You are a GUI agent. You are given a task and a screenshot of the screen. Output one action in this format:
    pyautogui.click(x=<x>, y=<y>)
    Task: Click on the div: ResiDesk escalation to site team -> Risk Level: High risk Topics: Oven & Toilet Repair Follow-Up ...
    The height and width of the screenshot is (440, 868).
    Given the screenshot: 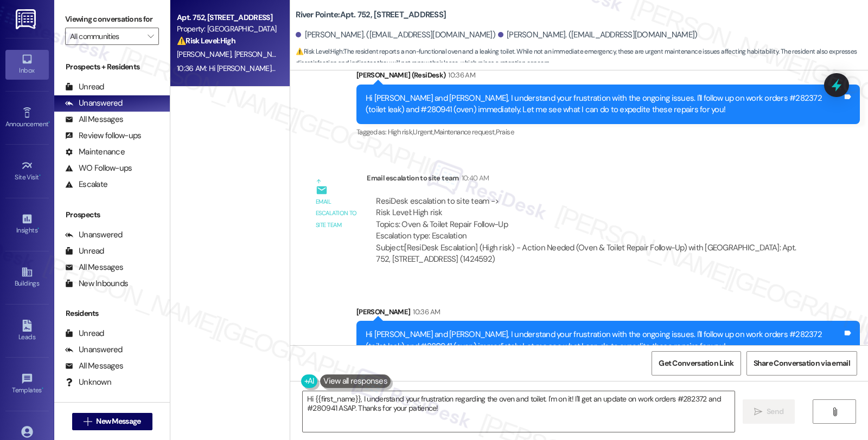 What is the action you would take?
    pyautogui.click(x=588, y=219)
    